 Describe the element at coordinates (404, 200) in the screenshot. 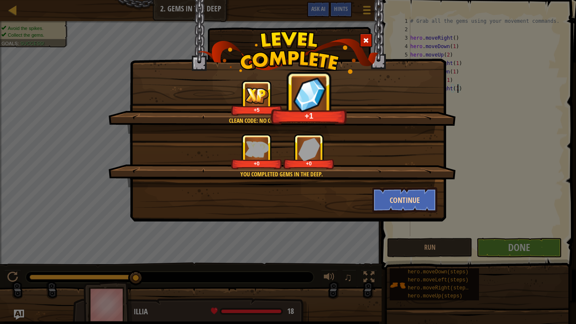

I see `button: Continue` at that location.